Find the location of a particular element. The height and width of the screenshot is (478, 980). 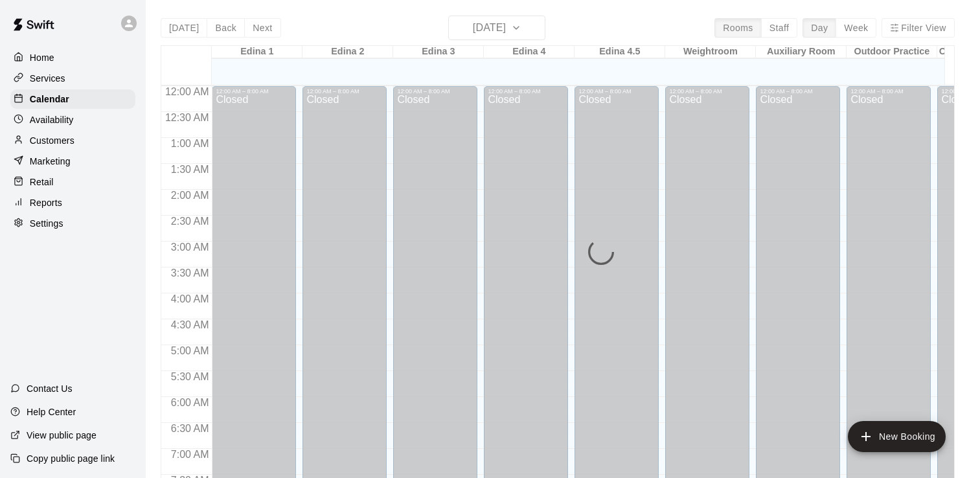

div: Reports is located at coordinates (73, 203).